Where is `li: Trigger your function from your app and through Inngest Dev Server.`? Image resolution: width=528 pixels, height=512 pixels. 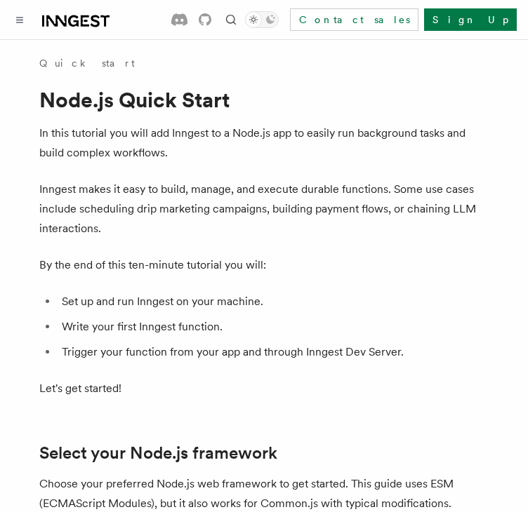 li: Trigger your function from your app and through Inngest Dev Server. is located at coordinates (273, 352).